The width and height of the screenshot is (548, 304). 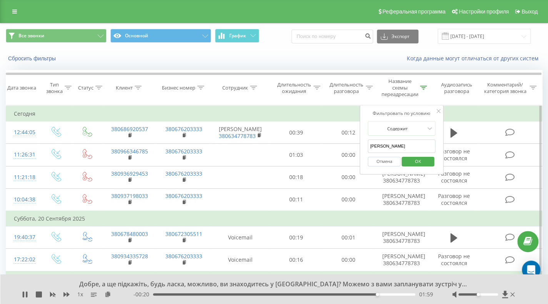 What do you see at coordinates (457, 88) in the screenshot?
I see `div: Аудиозапись разговора` at bounding box center [457, 88].